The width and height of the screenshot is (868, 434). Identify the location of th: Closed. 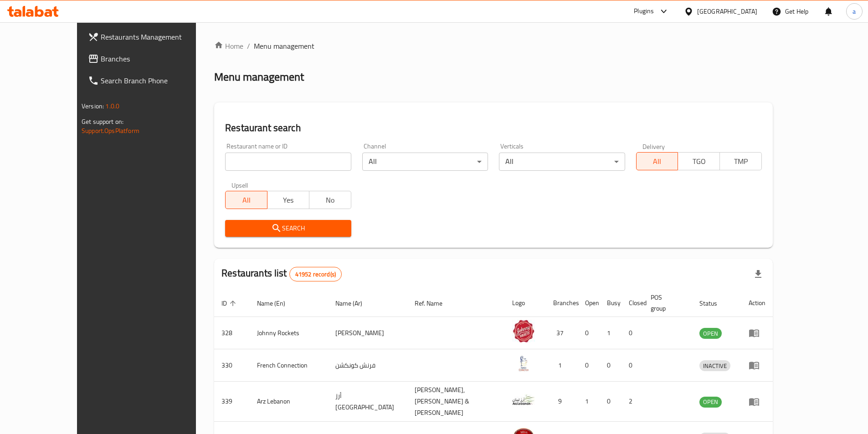
(632, 302).